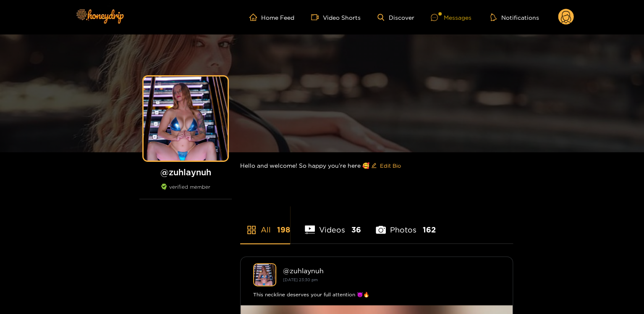 The height and width of the screenshot is (314, 644). I want to click on h1: @ zuhlaynuh, so click(185, 172).